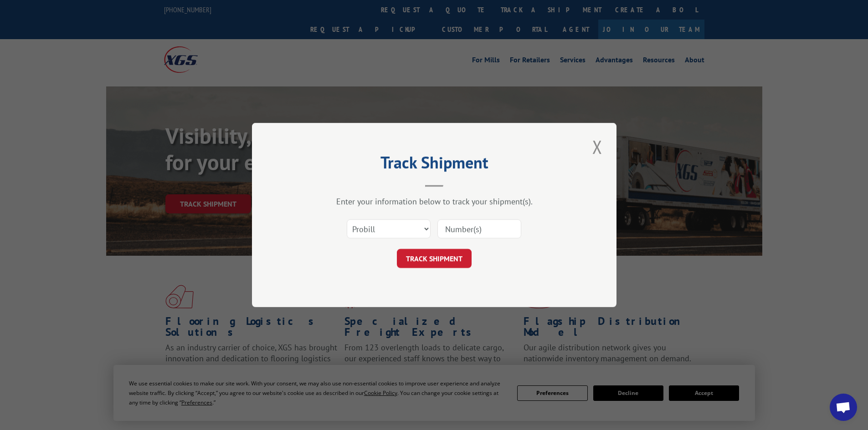  Describe the element at coordinates (479, 229) in the screenshot. I see `input: Number(s)` at that location.